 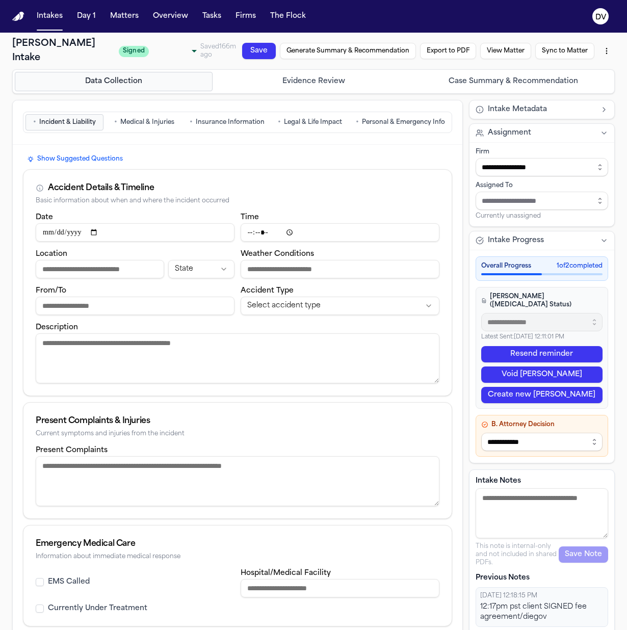 What do you see at coordinates (69, 582) in the screenshot?
I see `label: EMS Called` at bounding box center [69, 582].